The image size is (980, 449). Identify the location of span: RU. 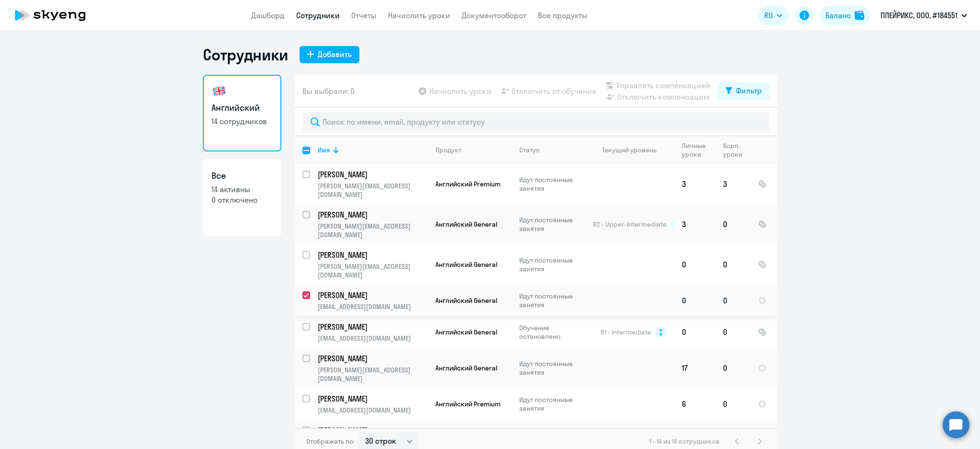
(769, 15).